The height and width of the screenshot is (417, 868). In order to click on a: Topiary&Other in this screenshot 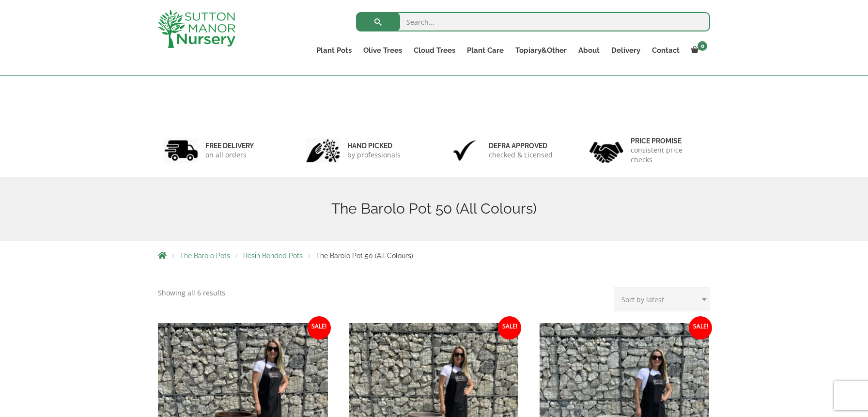, I will do `click(541, 50)`.